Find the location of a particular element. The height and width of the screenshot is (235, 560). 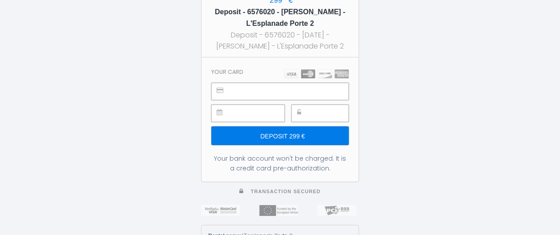

div: Your bank account won't be charged. It is a credit card pre-authorization. is located at coordinates (280, 163).